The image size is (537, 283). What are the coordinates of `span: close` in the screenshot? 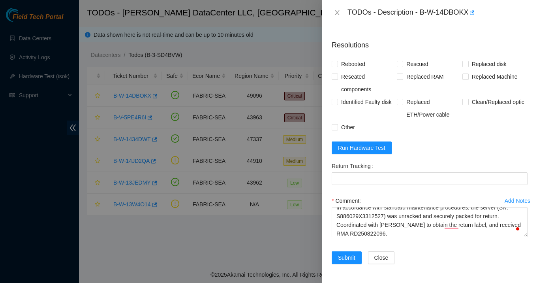 It's located at (337, 13).